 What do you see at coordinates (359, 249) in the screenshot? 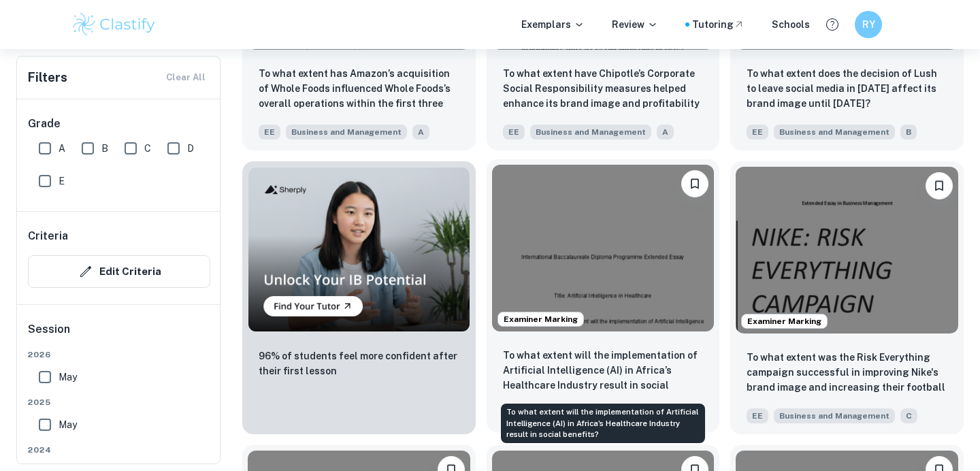
I see `img: Thumbnail` at bounding box center [359, 249].